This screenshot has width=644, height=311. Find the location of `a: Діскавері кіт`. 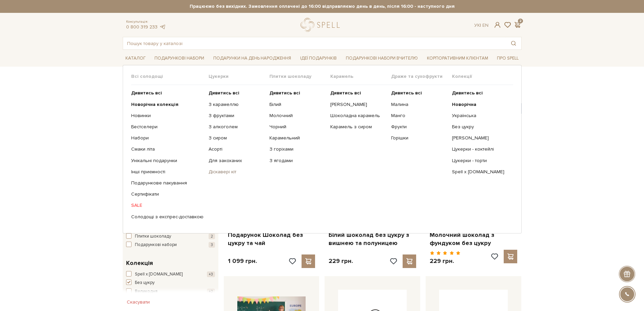

a: Діскавері кіт is located at coordinates (236, 172).